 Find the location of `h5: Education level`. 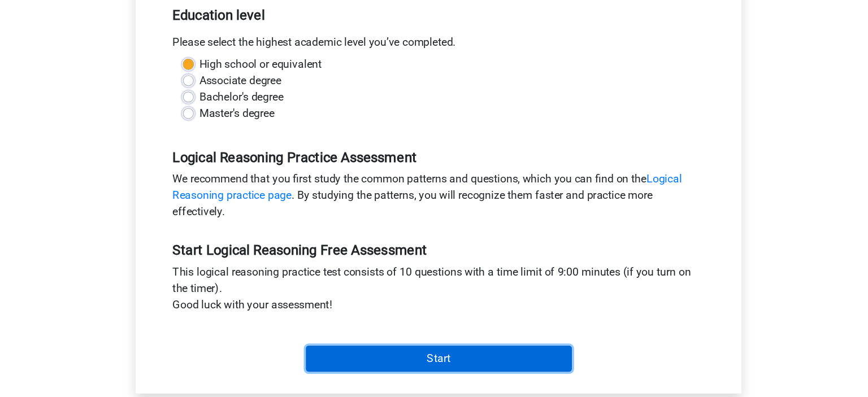

h5: Education level is located at coordinates (434, 13).